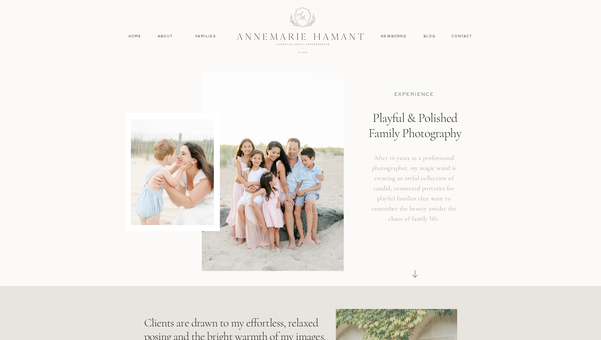 The height and width of the screenshot is (340, 601). What do you see at coordinates (462, 36) in the screenshot?
I see `nav: contact` at bounding box center [462, 36].